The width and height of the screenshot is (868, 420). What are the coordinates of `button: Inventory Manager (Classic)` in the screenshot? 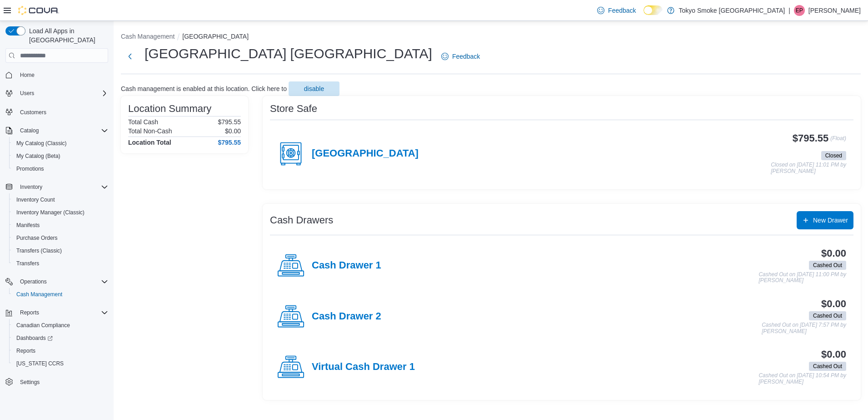 It's located at (61, 212).